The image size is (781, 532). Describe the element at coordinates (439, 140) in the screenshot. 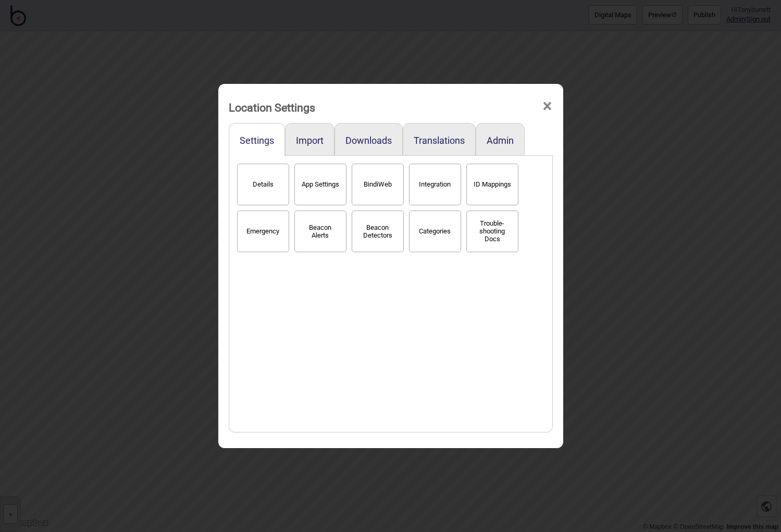

I see `button: Translations` at that location.